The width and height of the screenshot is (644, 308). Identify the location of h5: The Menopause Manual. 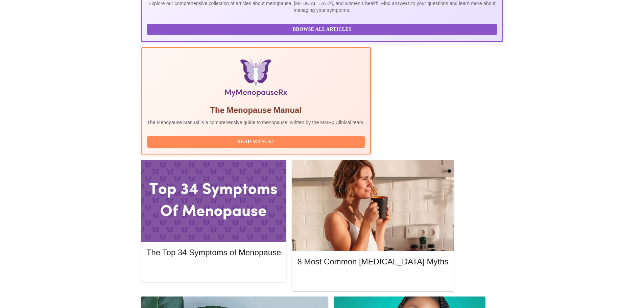
(256, 110).